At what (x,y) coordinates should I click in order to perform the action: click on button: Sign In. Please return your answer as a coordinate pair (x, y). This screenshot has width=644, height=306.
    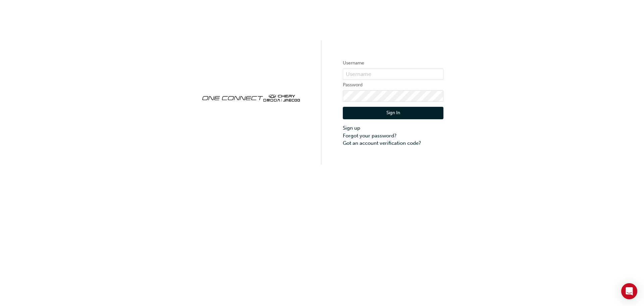
    Looking at the image, I should click on (393, 113).